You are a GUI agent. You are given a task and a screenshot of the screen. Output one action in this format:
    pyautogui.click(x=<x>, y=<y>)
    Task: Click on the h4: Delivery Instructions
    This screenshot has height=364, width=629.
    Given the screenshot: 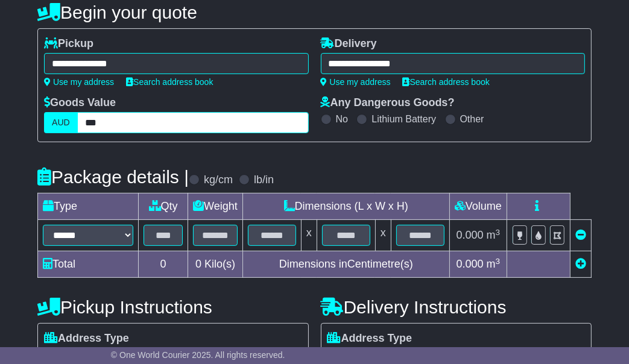 What is the action you would take?
    pyautogui.click(x=456, y=307)
    